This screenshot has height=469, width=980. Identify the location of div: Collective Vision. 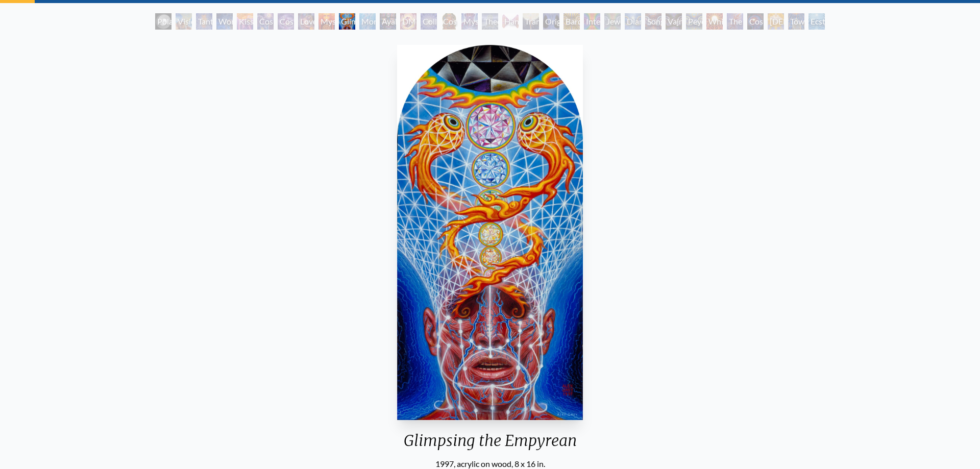
(429, 22).